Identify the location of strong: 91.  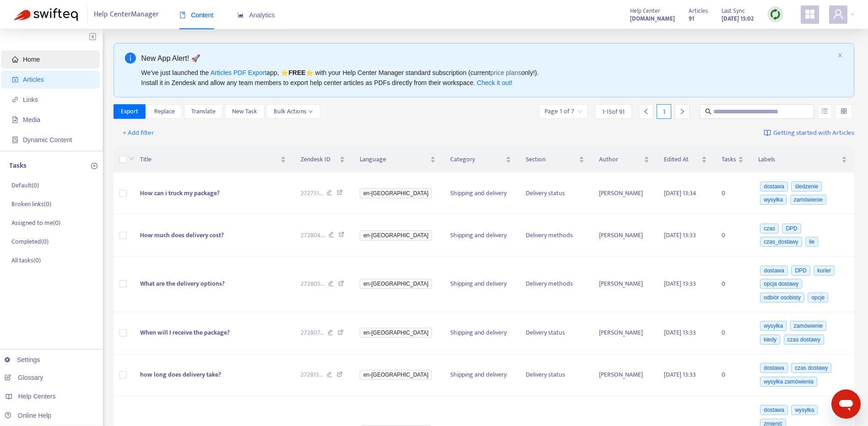
(691, 19).